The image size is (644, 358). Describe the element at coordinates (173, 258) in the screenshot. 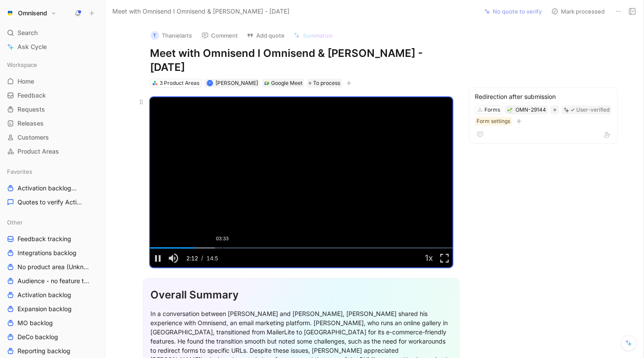

I see `button: Mute` at that location.